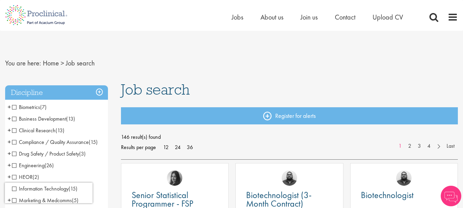 The image size is (463, 208). Describe the element at coordinates (23, 63) in the screenshot. I see `span: You are here:` at that location.